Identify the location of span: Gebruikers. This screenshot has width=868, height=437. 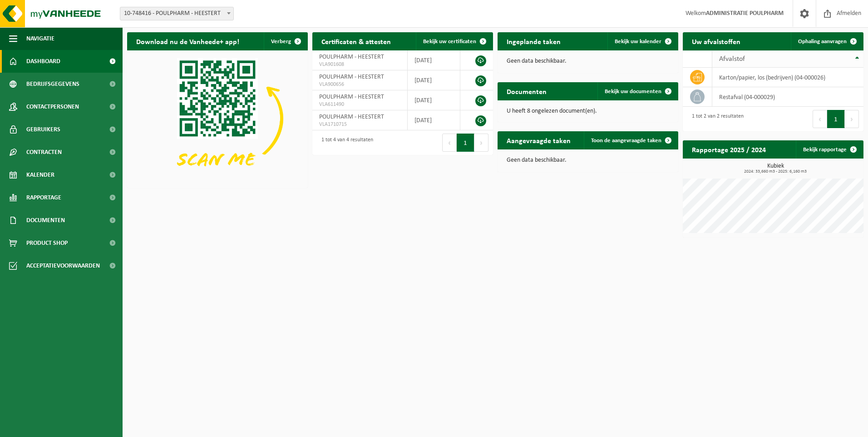
(43, 129).